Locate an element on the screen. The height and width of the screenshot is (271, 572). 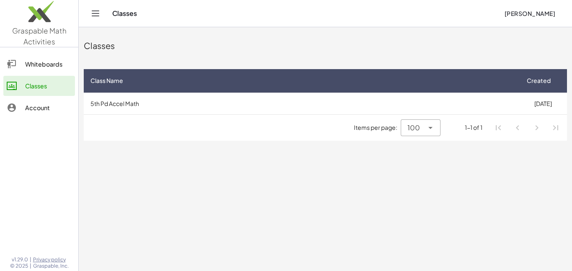
div: 1-1 of 1 is located at coordinates (473, 127).